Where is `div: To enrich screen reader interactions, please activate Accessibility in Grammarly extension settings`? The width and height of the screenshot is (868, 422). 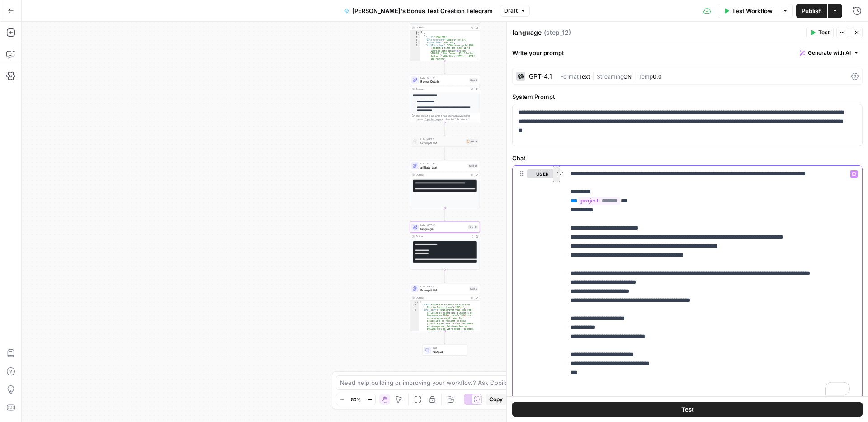 div: To enrich screen reader interactions, please activate Accessibility in Grammarly extension settings is located at coordinates (713, 282).